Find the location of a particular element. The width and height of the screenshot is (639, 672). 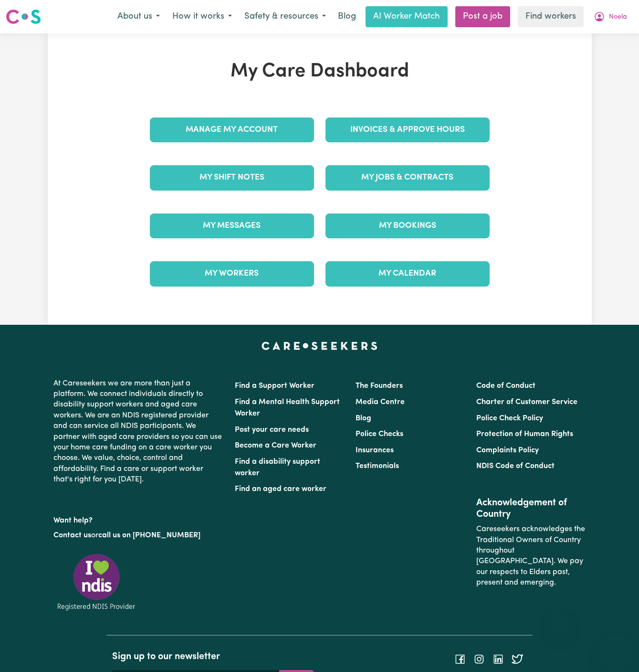

a: Follow Careseekers on Facebook is located at coordinates (461, 659).